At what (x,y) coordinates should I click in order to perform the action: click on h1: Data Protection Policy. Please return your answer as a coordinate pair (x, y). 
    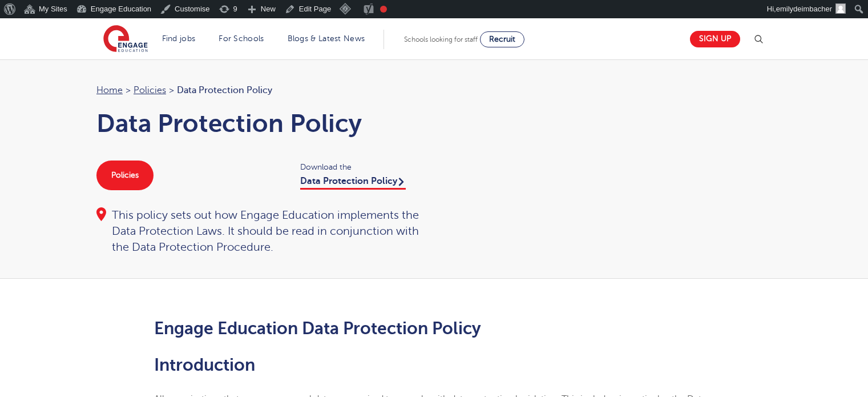
    Looking at the image, I should click on (260, 123).